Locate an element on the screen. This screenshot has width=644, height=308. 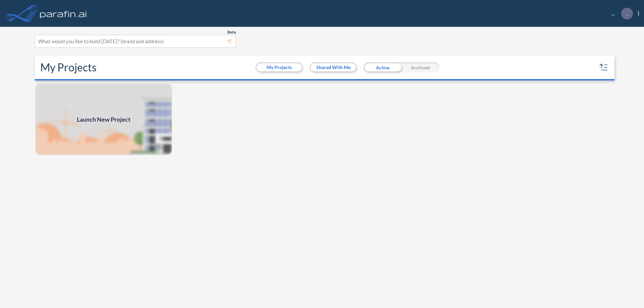
span: Beta is located at coordinates (232, 32).